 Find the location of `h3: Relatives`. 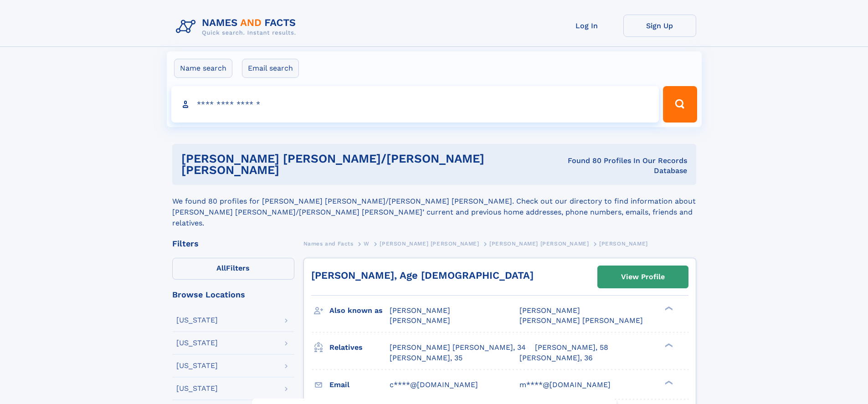

h3: Relatives is located at coordinates (359, 348).